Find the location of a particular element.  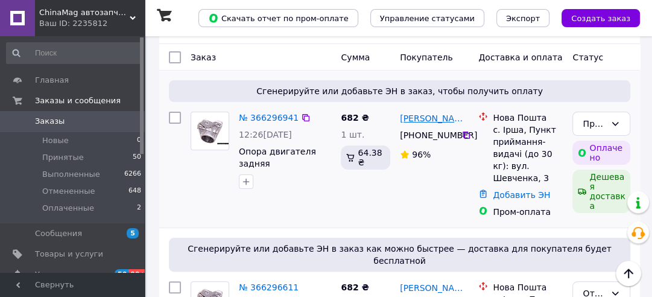

button: Создать заказ is located at coordinates (600, 18).